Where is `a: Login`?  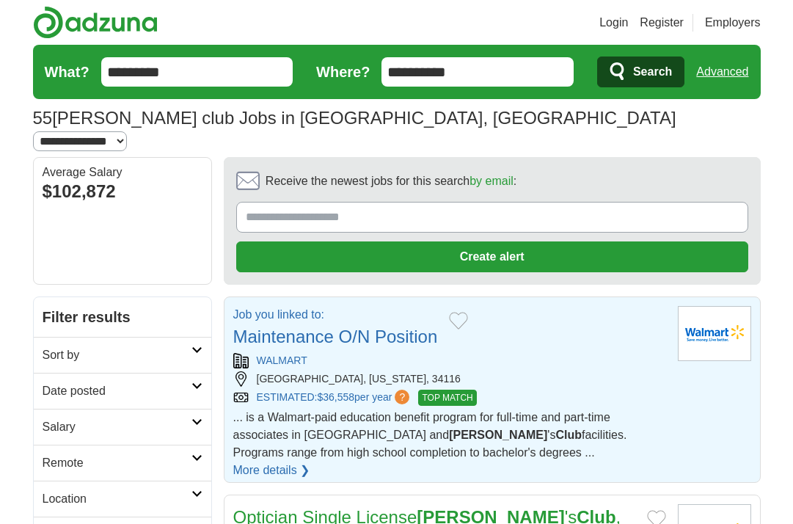
a: Login is located at coordinates (613, 23).